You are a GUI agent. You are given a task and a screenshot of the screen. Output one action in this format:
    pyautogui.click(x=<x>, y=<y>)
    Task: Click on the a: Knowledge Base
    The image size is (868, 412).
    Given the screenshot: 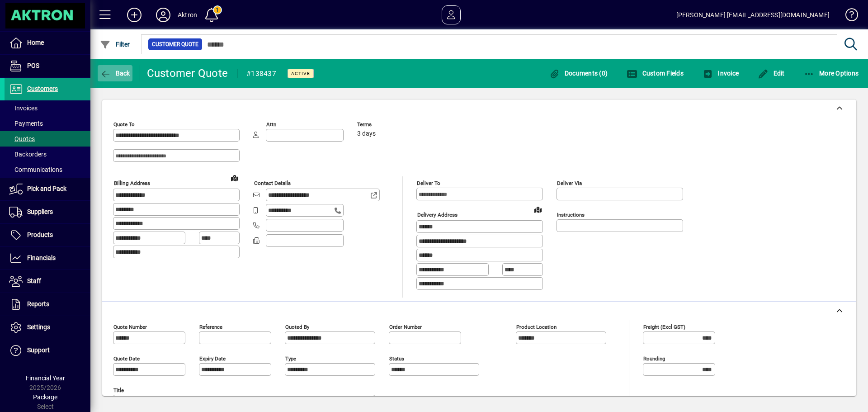 What is the action you would take?
    pyautogui.click(x=847, y=17)
    